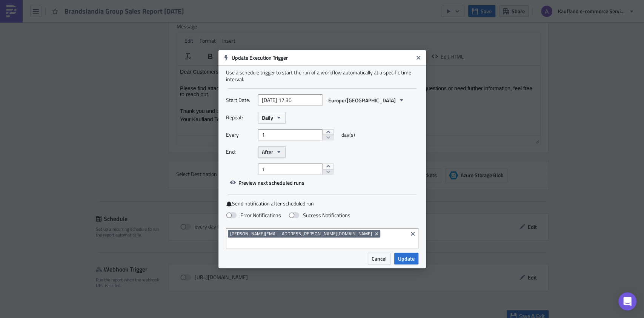 The image size is (644, 318). I want to click on div: Use a schedule trigger to start the run of a workflow automatically at a specific time interval., so click(322, 76).